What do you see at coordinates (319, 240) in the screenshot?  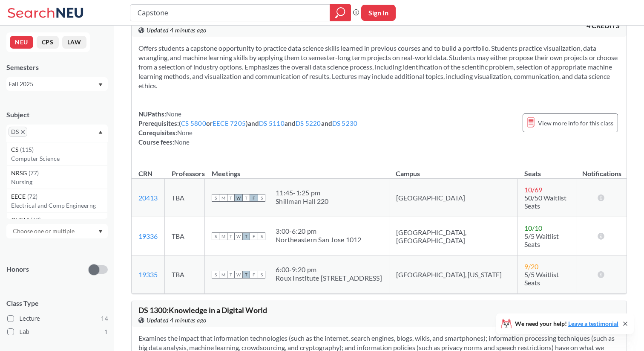 I see `div: Northeastern San Jose 1012` at bounding box center [319, 240].